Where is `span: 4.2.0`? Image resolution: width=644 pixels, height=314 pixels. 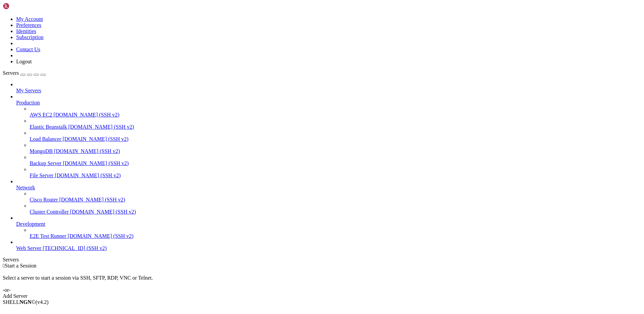
span: 4.2.0 is located at coordinates (42, 302).